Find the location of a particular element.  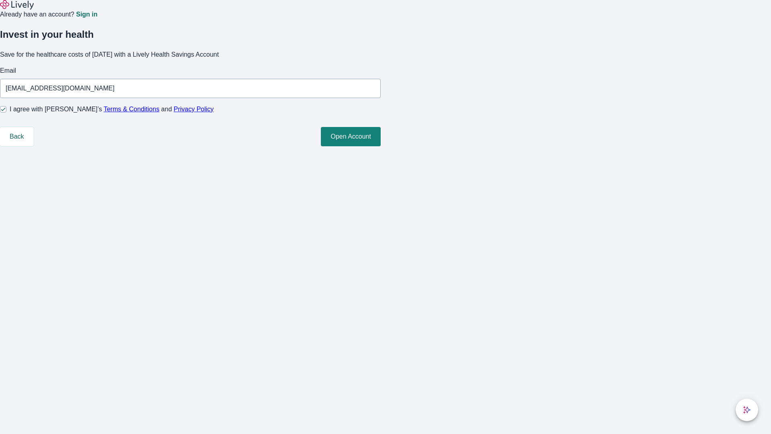

a: Sign in is located at coordinates (86, 14).